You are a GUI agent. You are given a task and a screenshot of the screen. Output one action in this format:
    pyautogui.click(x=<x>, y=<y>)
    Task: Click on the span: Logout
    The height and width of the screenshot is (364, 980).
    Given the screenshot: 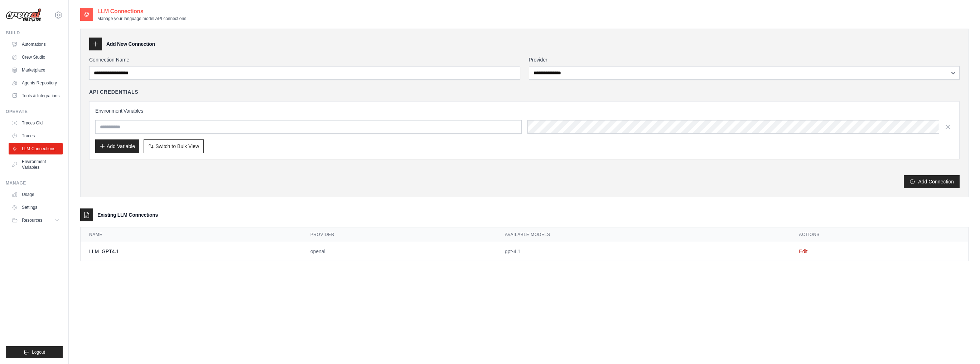 What is the action you would take?
    pyautogui.click(x=38, y=353)
    